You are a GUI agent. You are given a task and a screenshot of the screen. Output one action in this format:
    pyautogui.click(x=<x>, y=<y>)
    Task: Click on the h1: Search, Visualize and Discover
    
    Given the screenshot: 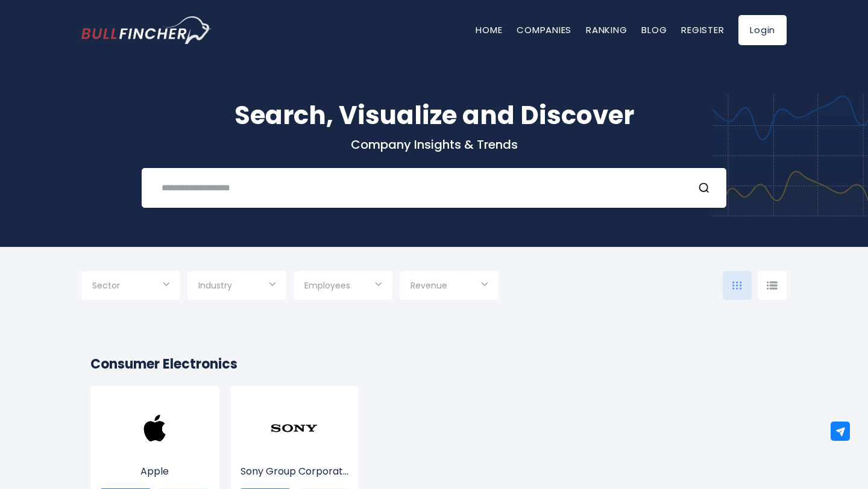 What is the action you would take?
    pyautogui.click(x=434, y=115)
    